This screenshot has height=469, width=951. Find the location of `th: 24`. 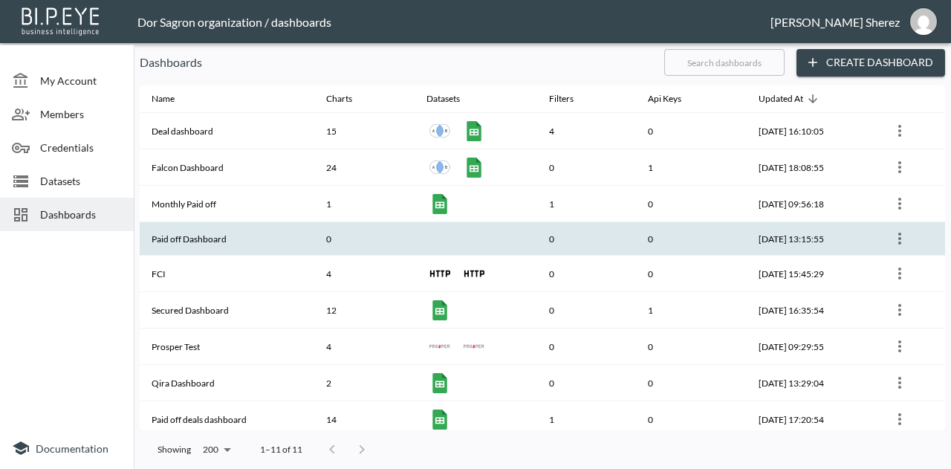

th: 24 is located at coordinates (364, 167).